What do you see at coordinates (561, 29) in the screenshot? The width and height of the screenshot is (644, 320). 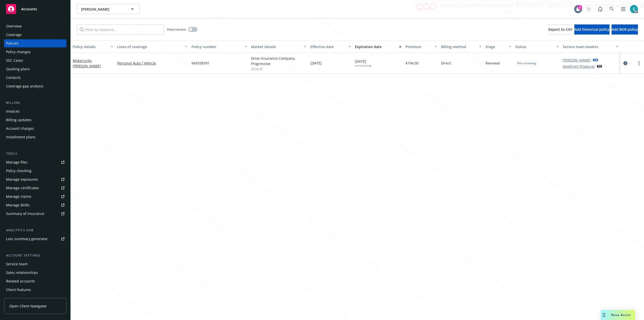 I see `span: Export to CSV` at bounding box center [561, 29].